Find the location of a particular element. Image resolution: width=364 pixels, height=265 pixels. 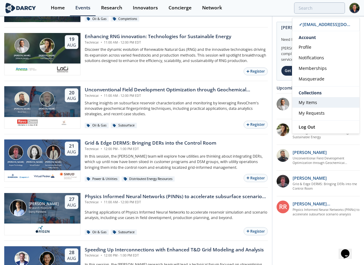

a: Memberships is located at coordinates (326, 68).